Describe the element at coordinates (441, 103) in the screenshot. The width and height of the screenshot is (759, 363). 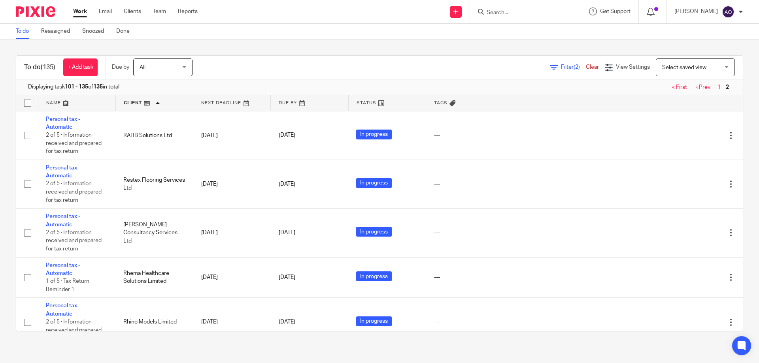
I see `span: Tags` at that location.